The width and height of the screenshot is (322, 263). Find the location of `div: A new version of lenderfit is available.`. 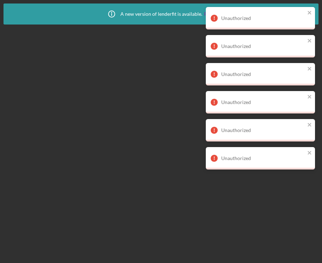

div: A new version of lenderfit is available. is located at coordinates (161, 14).